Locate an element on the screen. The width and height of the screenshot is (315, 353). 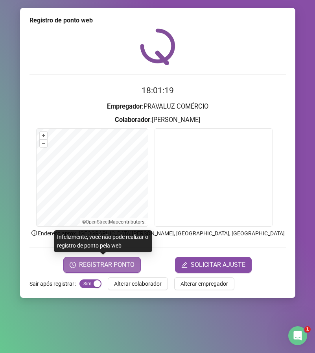
h3: : PRAVALUZ COMÉRCIO is located at coordinates (158, 107).